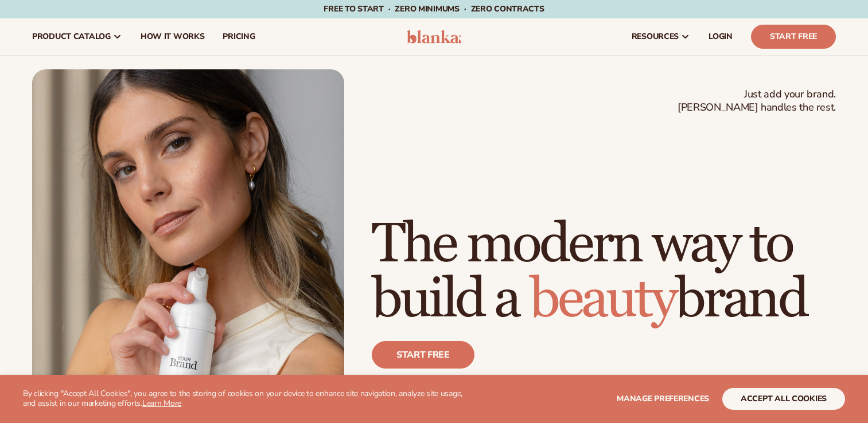 The height and width of the screenshot is (423, 868). Describe the element at coordinates (239, 37) in the screenshot. I see `a: pricing` at that location.